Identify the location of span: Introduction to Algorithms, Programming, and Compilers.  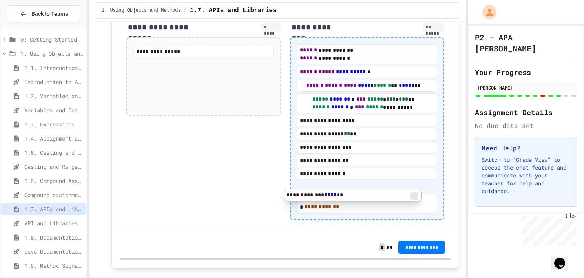
(54, 82).